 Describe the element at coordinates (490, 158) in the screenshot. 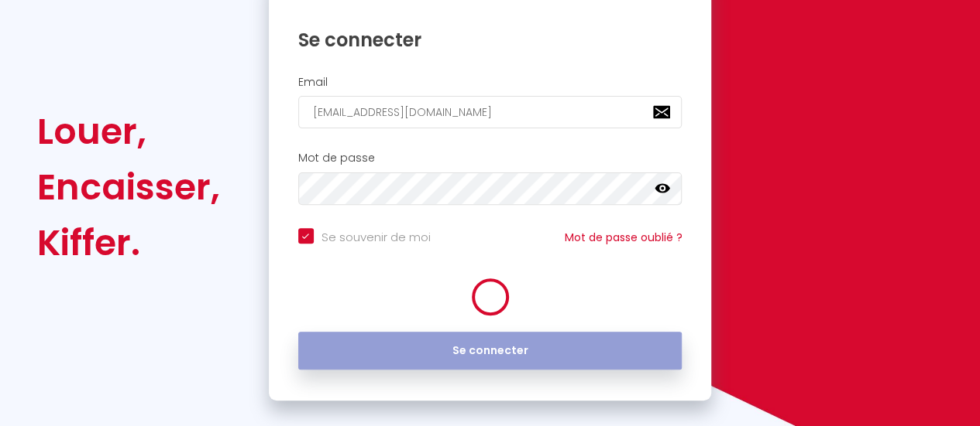

I see `h2: Mot de passe` at that location.